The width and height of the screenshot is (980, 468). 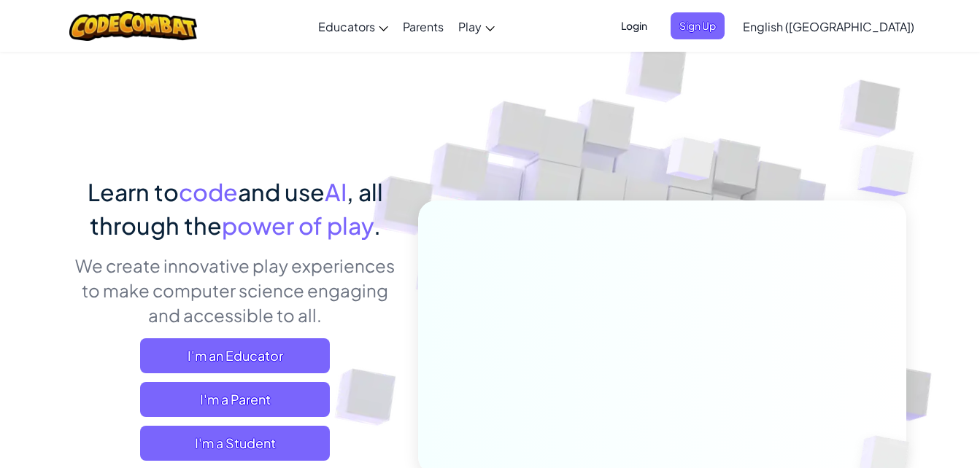 I want to click on p: We create innovative play experiences to make computer science engaging and accessible to all., so click(x=235, y=290).